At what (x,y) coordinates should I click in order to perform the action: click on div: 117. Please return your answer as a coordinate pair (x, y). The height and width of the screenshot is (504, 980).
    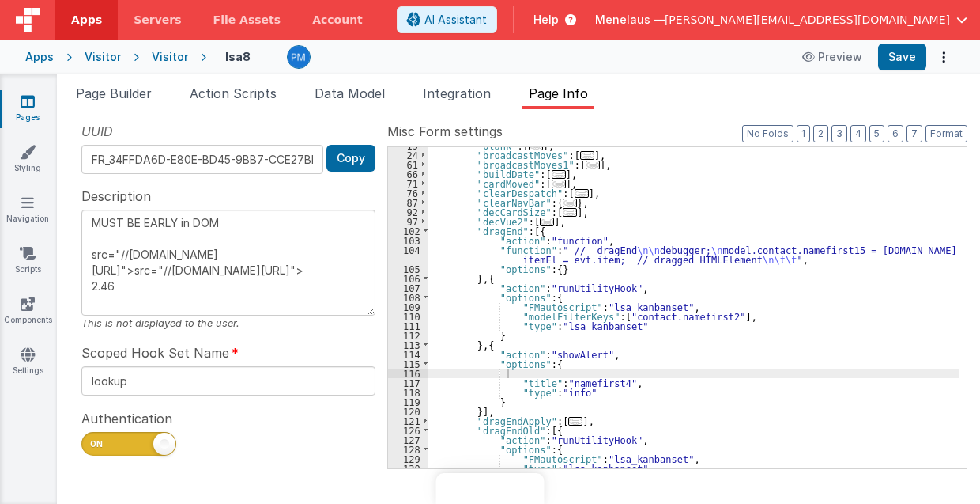
    Looking at the image, I should click on (408, 382).